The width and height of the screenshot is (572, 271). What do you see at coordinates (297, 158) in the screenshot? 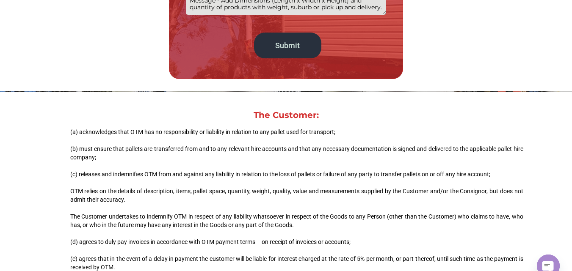
I see `li: (b) must ensure that pallets are transferred from and to any relevant hire accounts and that any ...` at bounding box center [297, 158].